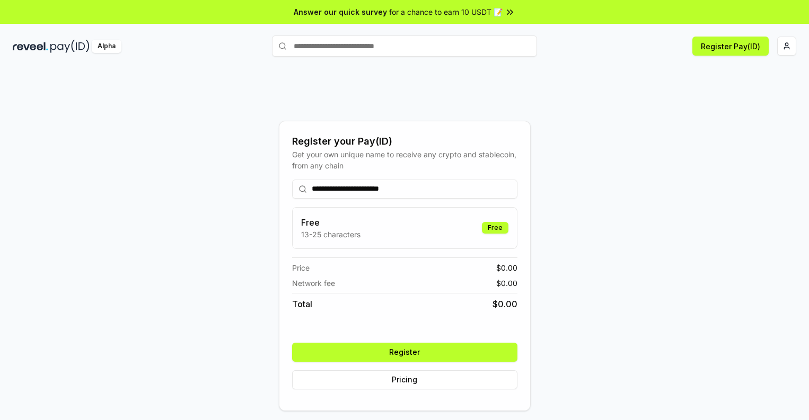  Describe the element at coordinates (331, 223) in the screenshot. I see `h3: Free` at that location.